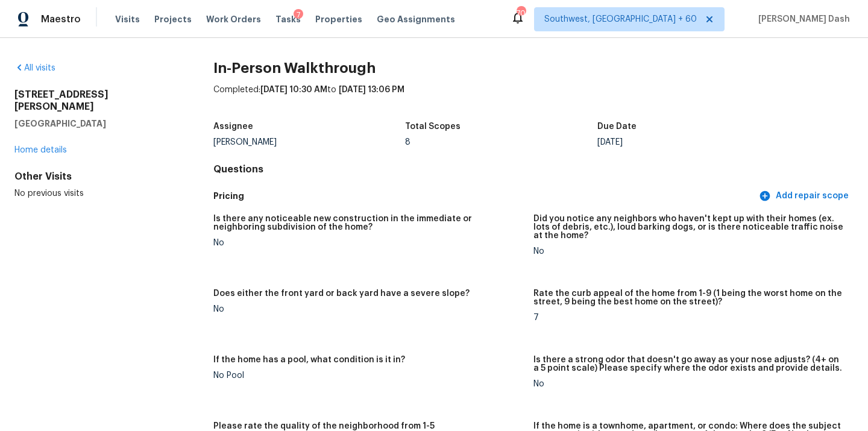 This screenshot has height=431, width=868. Describe the element at coordinates (49, 193) in the screenshot. I see `span: No previous visits` at that location.